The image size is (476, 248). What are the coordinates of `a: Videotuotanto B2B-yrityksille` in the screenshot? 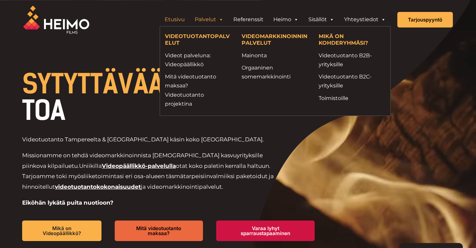 It's located at (352, 60).